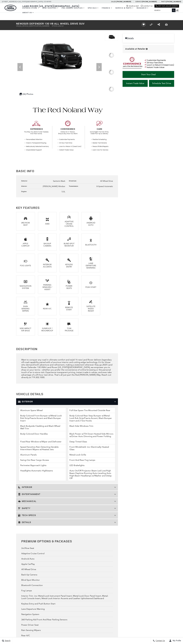 This screenshot has height=644, width=183. Describe the element at coordinates (67, 625) in the screenshot. I see `div: Power Driver Seat` at that location.